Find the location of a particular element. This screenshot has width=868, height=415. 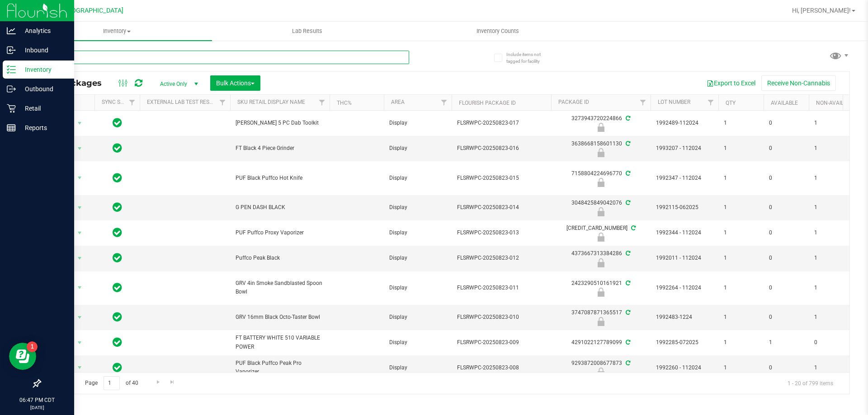

a: Available is located at coordinates (785, 103).